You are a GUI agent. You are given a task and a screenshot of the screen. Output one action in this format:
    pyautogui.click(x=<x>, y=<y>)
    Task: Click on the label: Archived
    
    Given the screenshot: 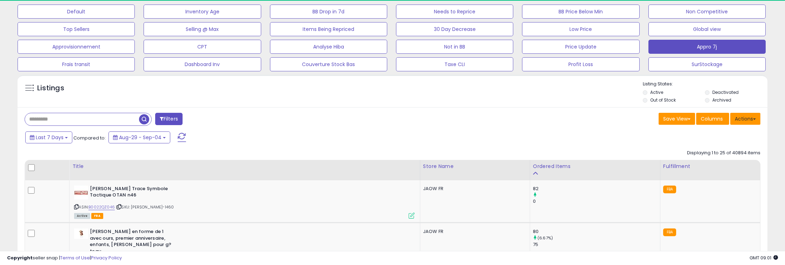 What is the action you would take?
    pyautogui.click(x=722, y=100)
    